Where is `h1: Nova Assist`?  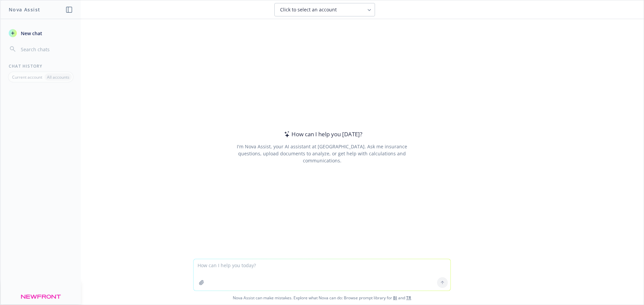 h1: Nova Assist is located at coordinates (25, 9).